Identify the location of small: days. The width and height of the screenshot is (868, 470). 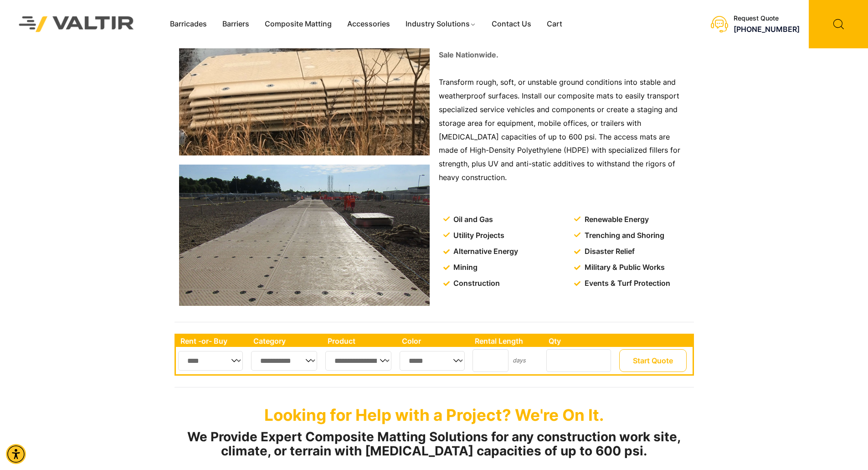
(519, 360).